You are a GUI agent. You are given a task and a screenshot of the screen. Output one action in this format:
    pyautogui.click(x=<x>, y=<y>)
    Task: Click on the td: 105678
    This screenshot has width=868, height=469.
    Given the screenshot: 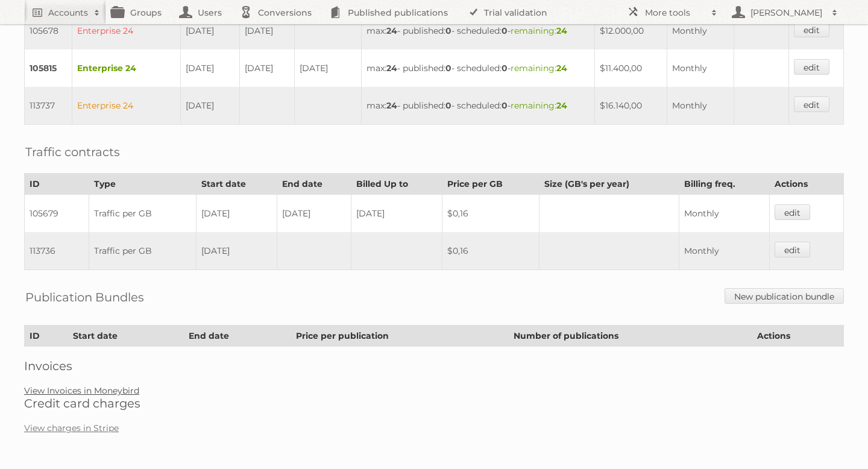 What is the action you would take?
    pyautogui.click(x=48, y=31)
    